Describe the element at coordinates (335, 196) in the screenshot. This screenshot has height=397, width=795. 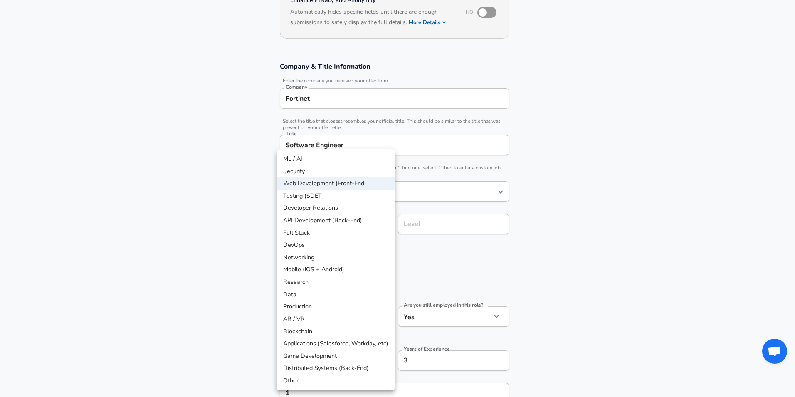
I see `li: Testing (SDET)` at that location.